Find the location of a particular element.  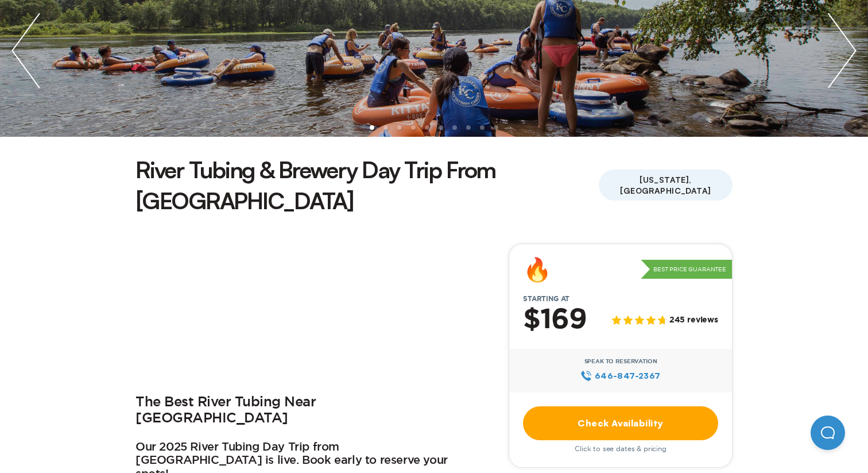

span: Speak to Reservation is located at coordinates (620, 362).